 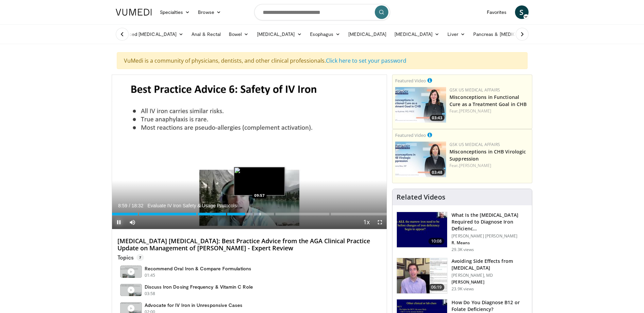 What do you see at coordinates (463, 289) in the screenshot?
I see `p: 23.9K views` at bounding box center [463, 289].